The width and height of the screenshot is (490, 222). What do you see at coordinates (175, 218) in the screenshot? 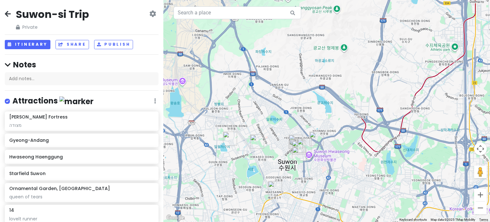
I see `img: Google` at bounding box center [175, 218].